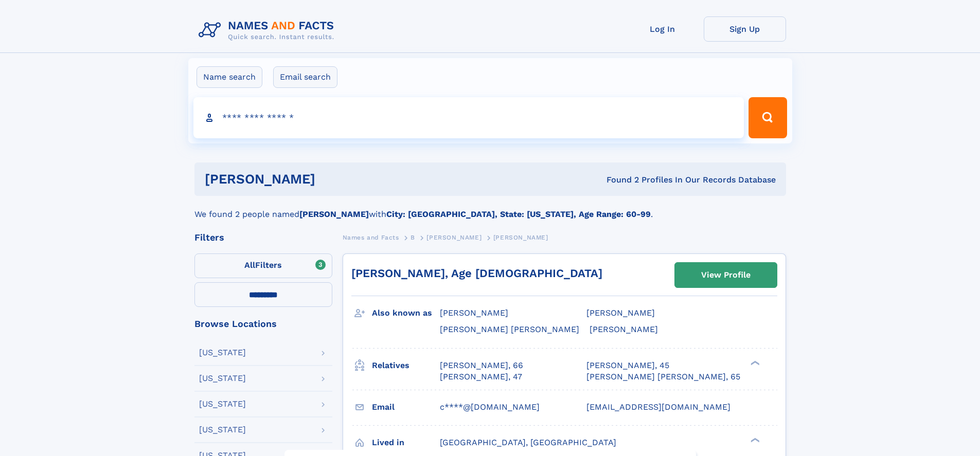 Image resolution: width=980 pixels, height=456 pixels. What do you see at coordinates (662, 29) in the screenshot?
I see `a: Log In` at bounding box center [662, 29].